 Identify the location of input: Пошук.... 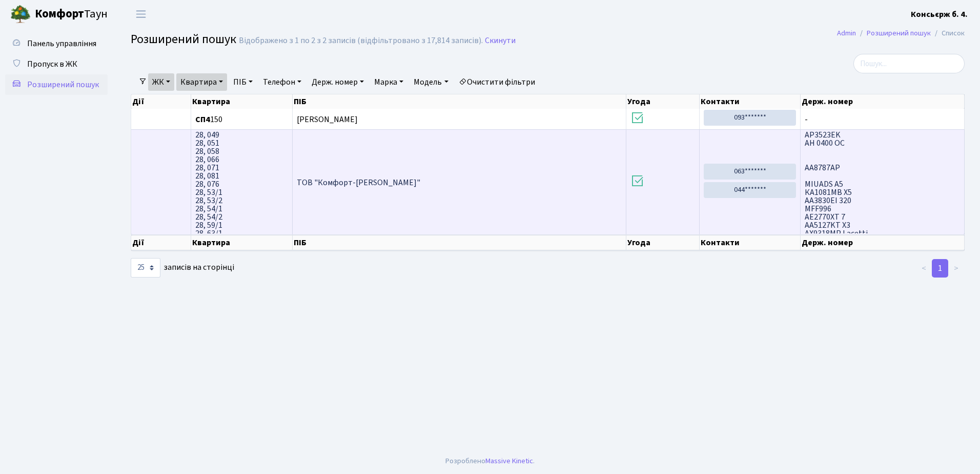
(909, 64).